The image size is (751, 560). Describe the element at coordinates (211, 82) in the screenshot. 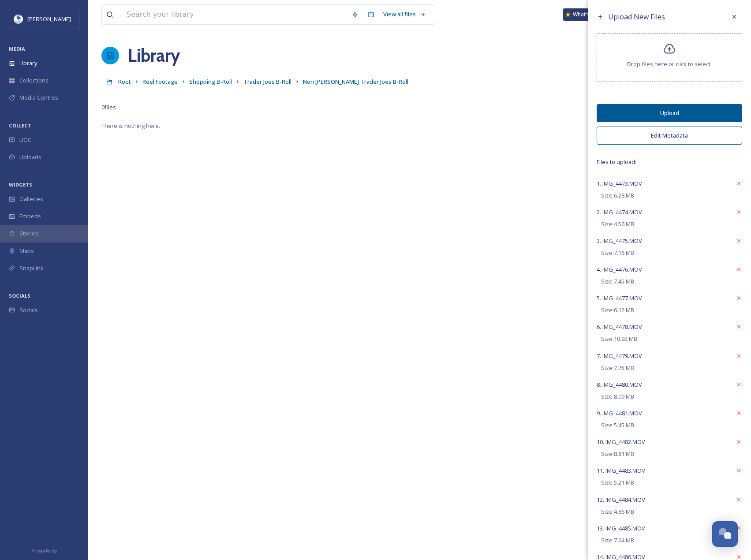

I see `a: Shopping B-Roll` at that location.